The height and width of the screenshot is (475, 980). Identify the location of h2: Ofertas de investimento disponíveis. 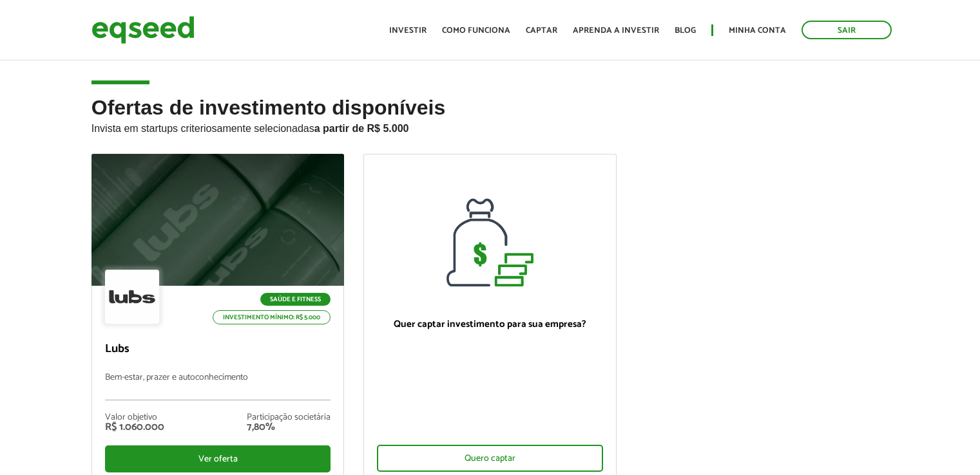
(490, 125).